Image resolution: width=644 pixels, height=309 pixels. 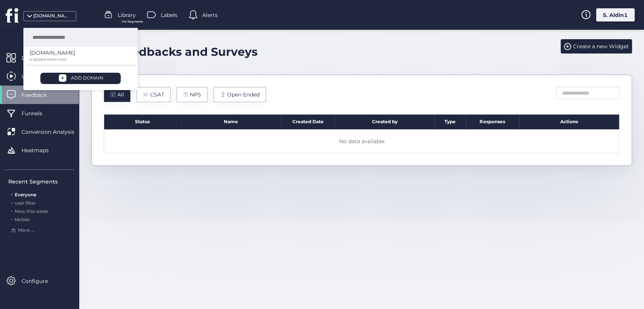 I want to click on div: Recent Segments, so click(x=41, y=182).